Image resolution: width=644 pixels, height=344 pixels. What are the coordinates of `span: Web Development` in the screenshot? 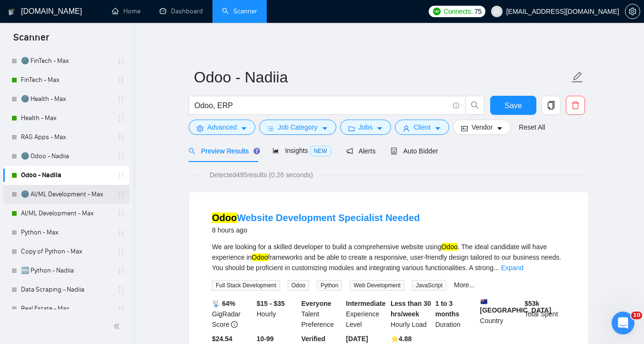 It's located at (377, 285).